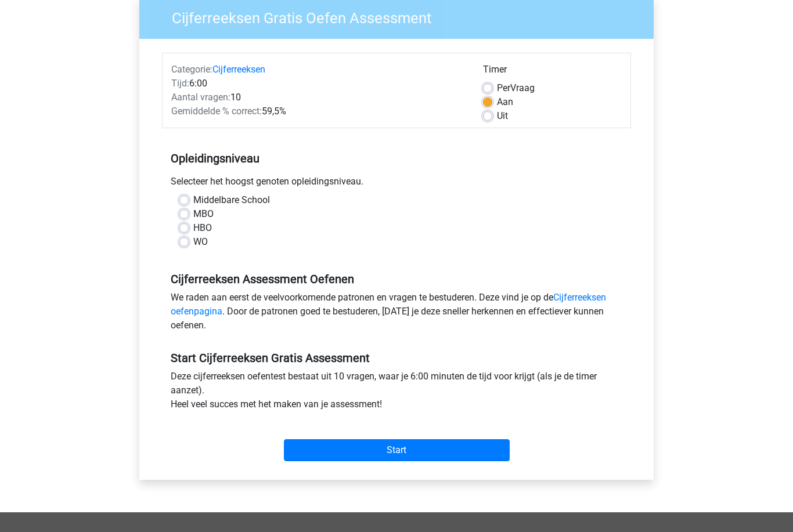  I want to click on h5: Start Cijferreeksen Gratis Assessment, so click(396, 358).